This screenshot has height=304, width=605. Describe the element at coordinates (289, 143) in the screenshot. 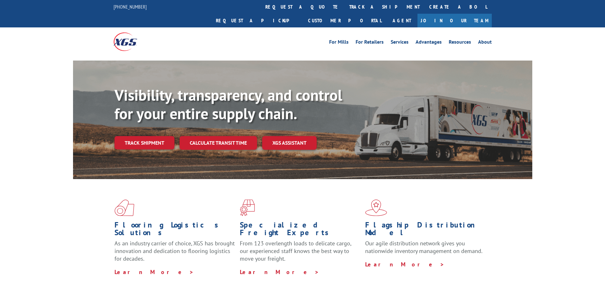

I see `a: XGS ASSISTANT` at that location.